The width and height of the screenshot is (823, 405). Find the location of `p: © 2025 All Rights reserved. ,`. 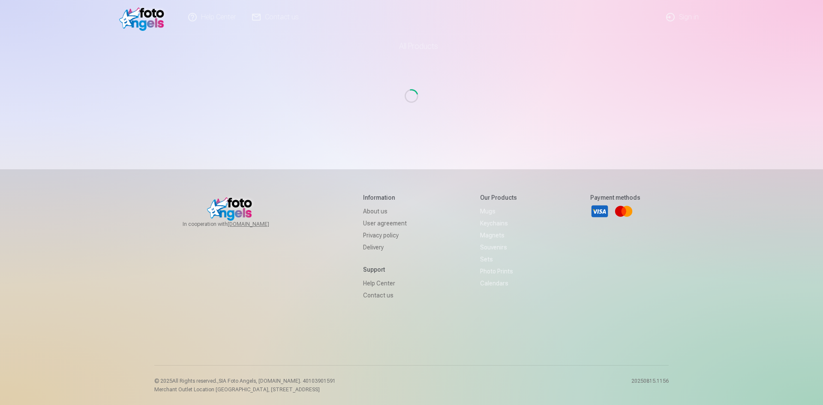

p: © 2025 All Rights reserved. , is located at coordinates (245, 381).